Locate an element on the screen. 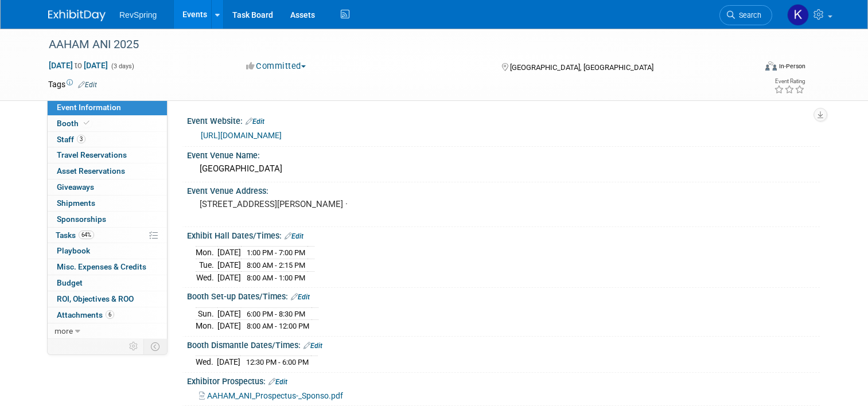 The image size is (868, 406). a: Budget is located at coordinates (108, 283).